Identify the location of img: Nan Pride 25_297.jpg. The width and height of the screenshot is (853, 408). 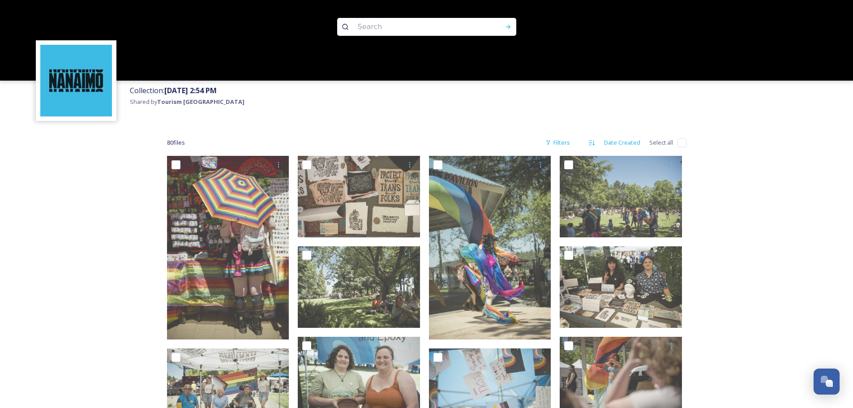
(359, 287).